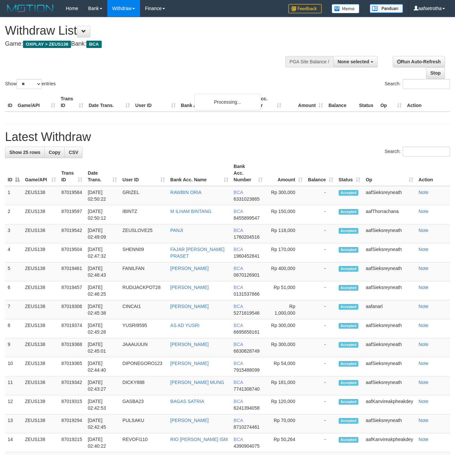 The height and width of the screenshot is (455, 455). Describe the element at coordinates (72, 215) in the screenshot. I see `td: 87019597` at that location.